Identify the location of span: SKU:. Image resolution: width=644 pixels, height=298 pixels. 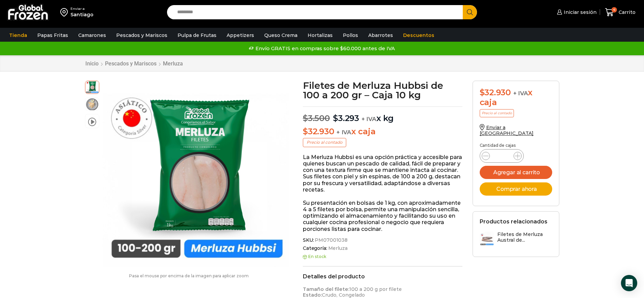
(382, 240).